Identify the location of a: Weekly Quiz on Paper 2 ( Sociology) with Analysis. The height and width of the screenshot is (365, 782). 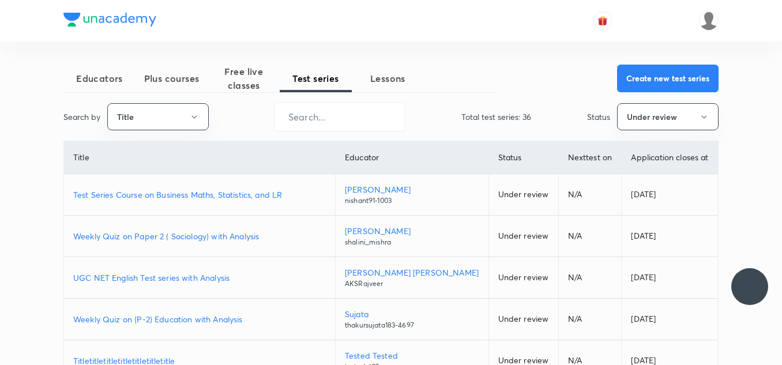
(200, 236).